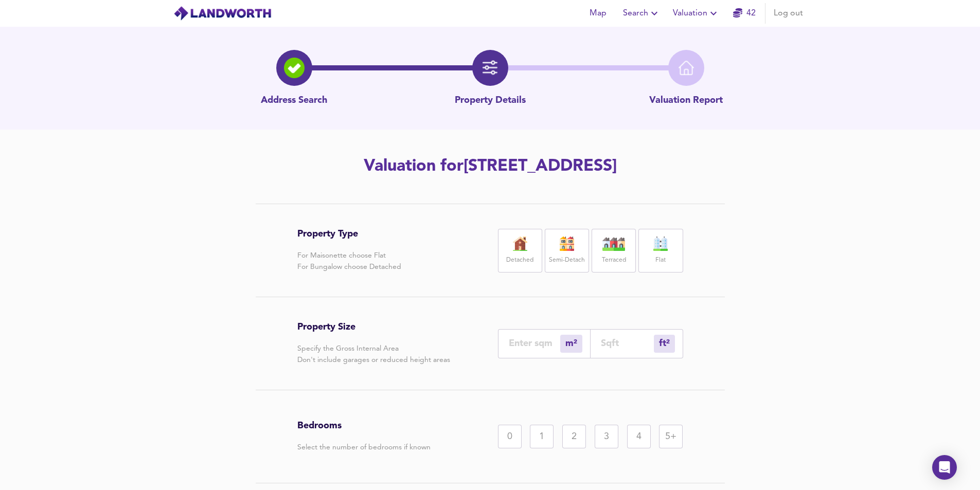 Image resolution: width=980 pixels, height=490 pixels. What do you see at coordinates (567, 260) in the screenshot?
I see `label: Semi-Detach` at bounding box center [567, 260].